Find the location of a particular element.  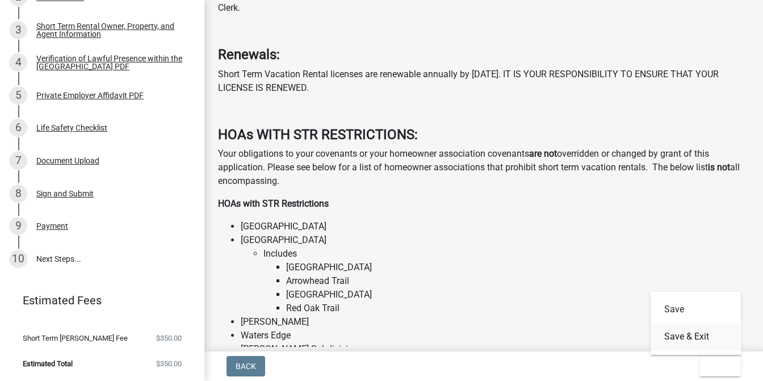

div: 5 is located at coordinates (18, 95).